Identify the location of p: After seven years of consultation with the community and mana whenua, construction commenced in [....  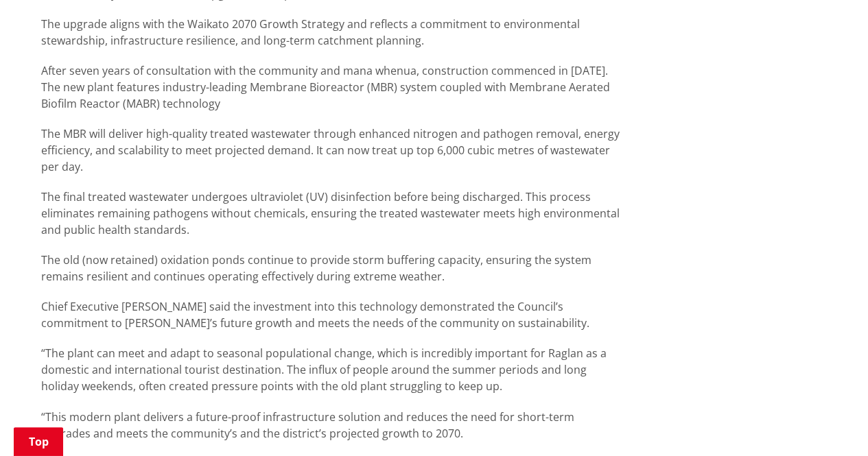
(334, 87).